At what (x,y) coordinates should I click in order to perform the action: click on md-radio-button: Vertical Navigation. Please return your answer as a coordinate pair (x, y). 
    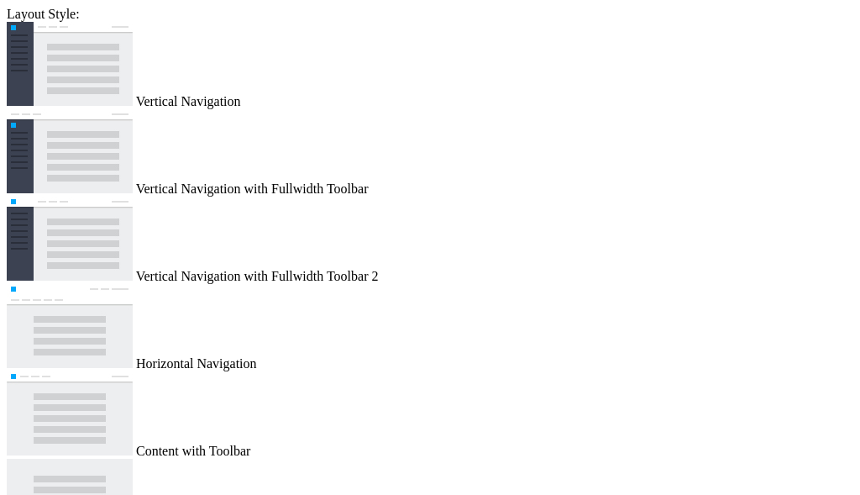
    Looking at the image, I should click on (430, 66).